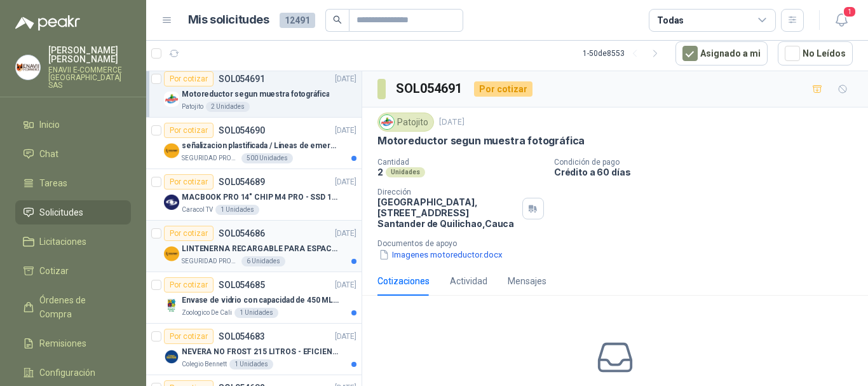  Describe the element at coordinates (263, 262) in the screenshot. I see `div: 6 Unidades` at that location.